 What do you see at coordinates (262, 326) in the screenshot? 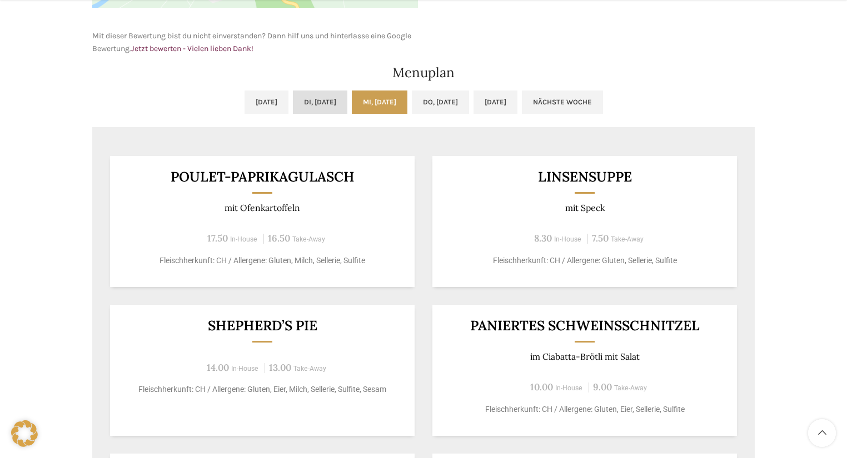
I see `h3: Shepherd’s Pie` at bounding box center [262, 326].